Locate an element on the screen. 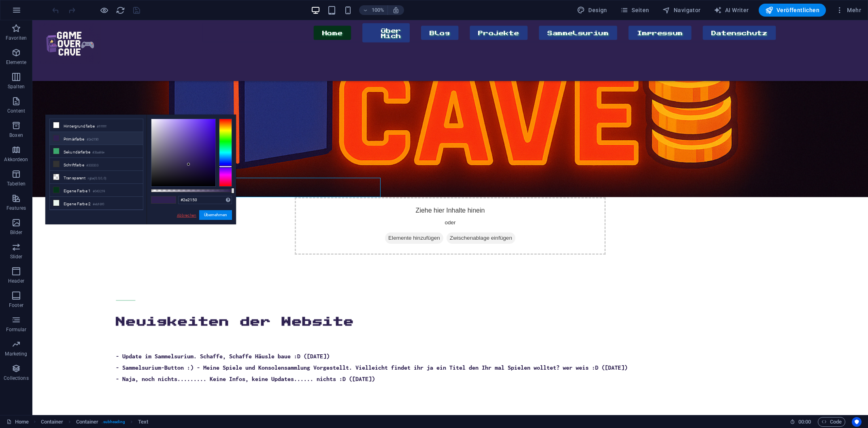 Image resolution: width=868 pixels, height=428 pixels. span: Code is located at coordinates (831, 421).